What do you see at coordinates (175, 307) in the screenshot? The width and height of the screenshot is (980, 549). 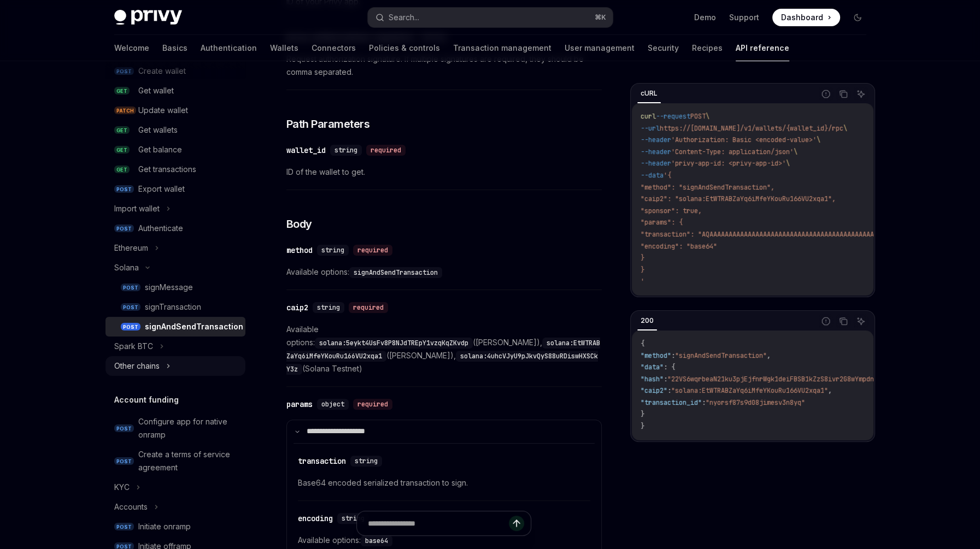 I see `a: POSTsignTransaction` at bounding box center [175, 307].